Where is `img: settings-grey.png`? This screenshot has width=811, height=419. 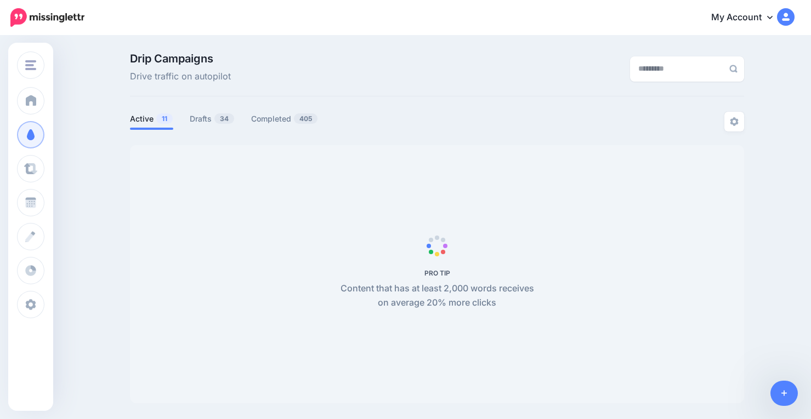
img: settings-grey.png is located at coordinates (734, 122).